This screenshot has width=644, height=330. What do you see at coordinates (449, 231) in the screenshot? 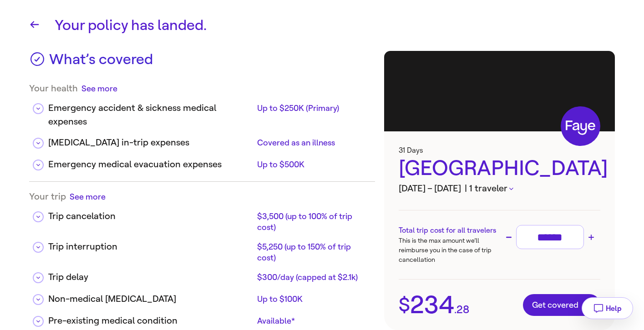
I see `h3: Total trip cost for all travelers` at bounding box center [449, 231].